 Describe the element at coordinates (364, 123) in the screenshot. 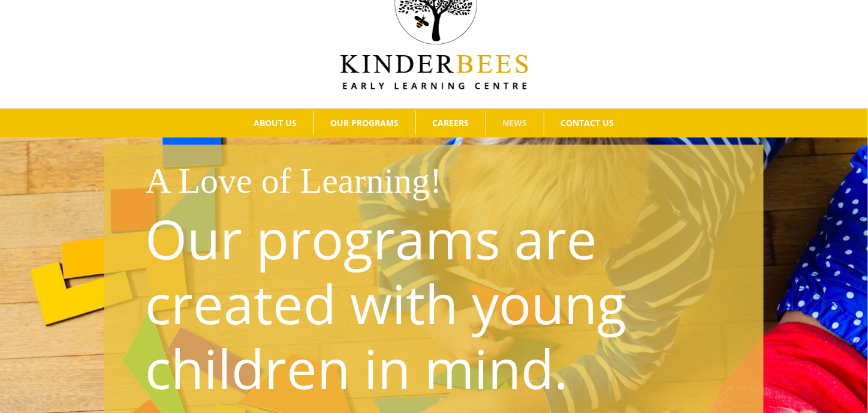

I see `a: OUR PROGRAMS` at that location.